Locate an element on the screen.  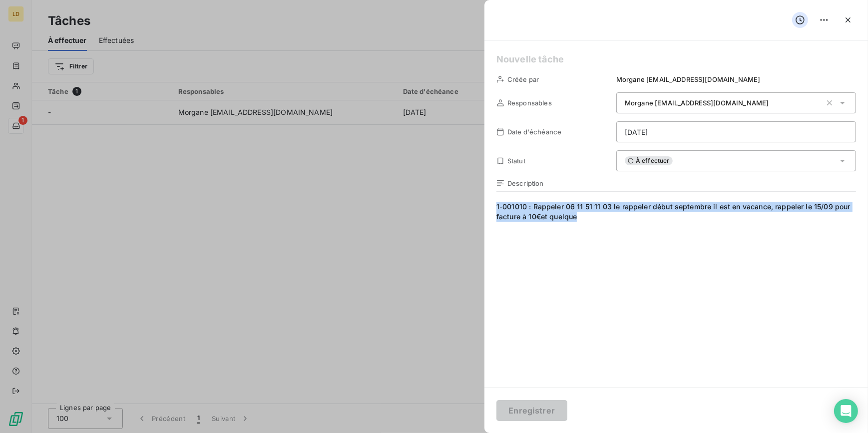
span: Date d'échéance is located at coordinates (534, 132).